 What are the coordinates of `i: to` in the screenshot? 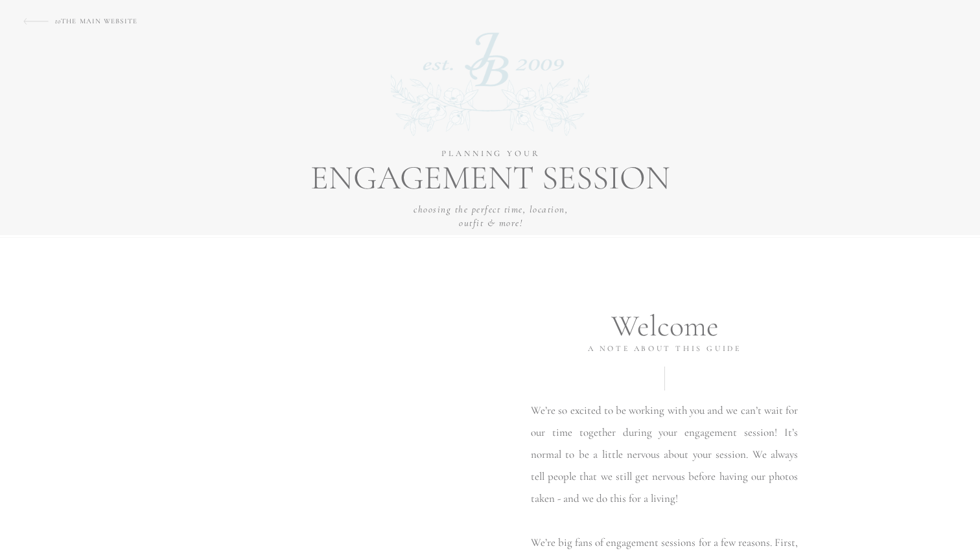 It's located at (58, 21).